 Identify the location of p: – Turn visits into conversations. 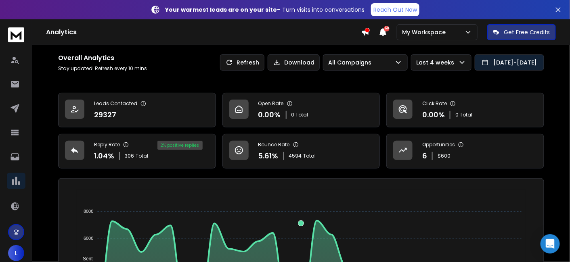
(265, 10).